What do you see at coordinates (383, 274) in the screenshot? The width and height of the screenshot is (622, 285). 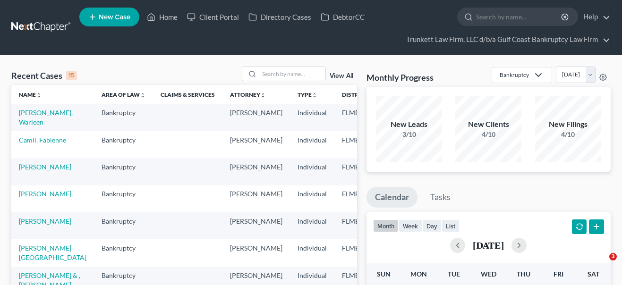 I see `span: Sun` at bounding box center [383, 274].